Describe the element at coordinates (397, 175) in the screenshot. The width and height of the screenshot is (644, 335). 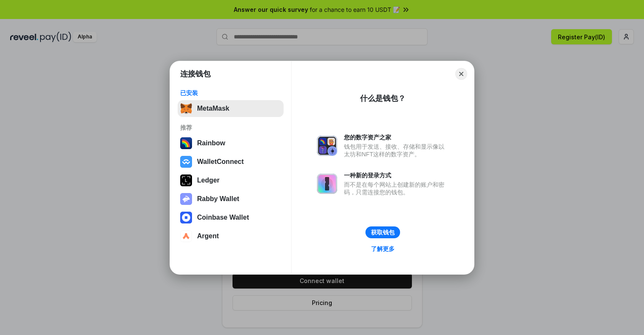
I see `div: 一种新的登录方式` at that location.